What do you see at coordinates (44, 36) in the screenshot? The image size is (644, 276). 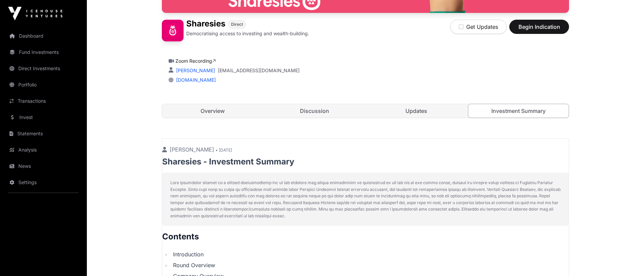 I see `a: Dashboard` at bounding box center [44, 36].